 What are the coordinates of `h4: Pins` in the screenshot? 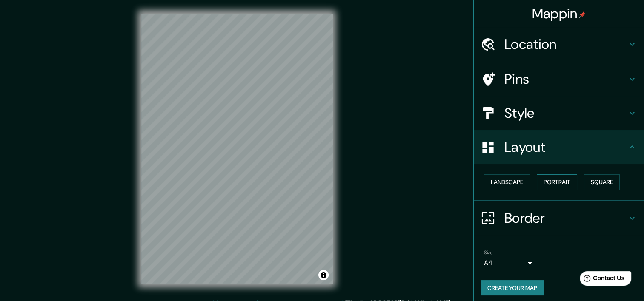 It's located at (566, 79).